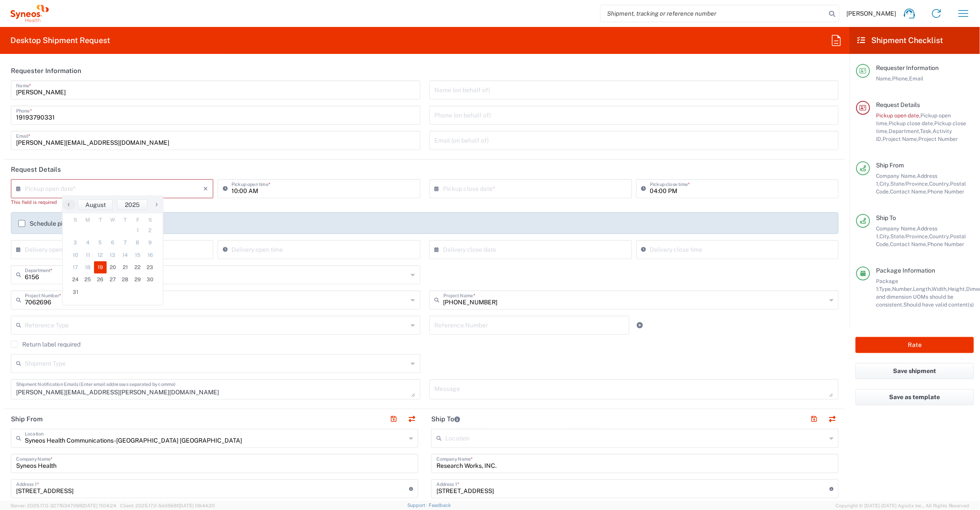 Image resolution: width=980 pixels, height=510 pixels. I want to click on span: 30, so click(150, 280).